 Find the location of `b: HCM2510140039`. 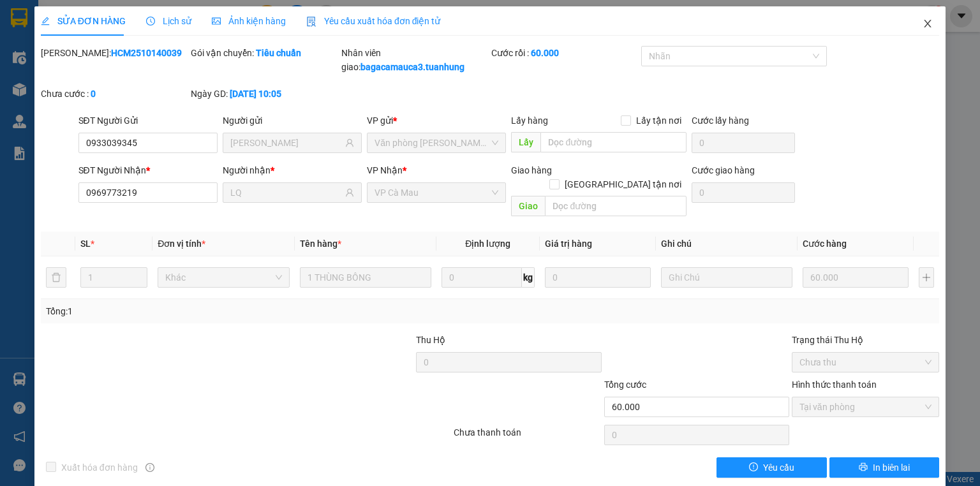

b: HCM2510140039 is located at coordinates (146, 53).